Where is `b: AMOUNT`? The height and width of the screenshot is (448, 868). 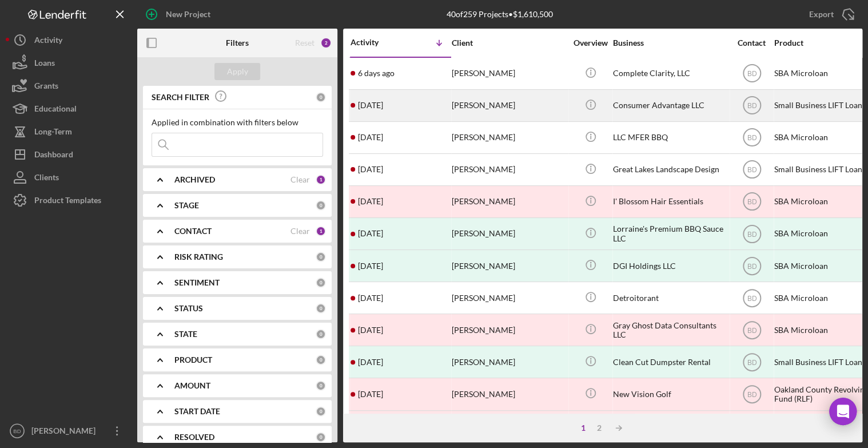 b: AMOUNT is located at coordinates (192, 385).